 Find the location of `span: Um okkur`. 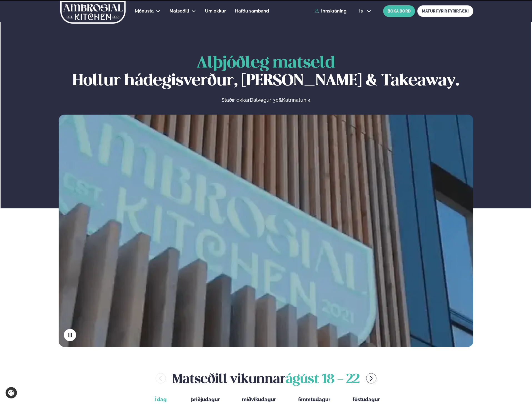

span: Um okkur is located at coordinates (215, 11).